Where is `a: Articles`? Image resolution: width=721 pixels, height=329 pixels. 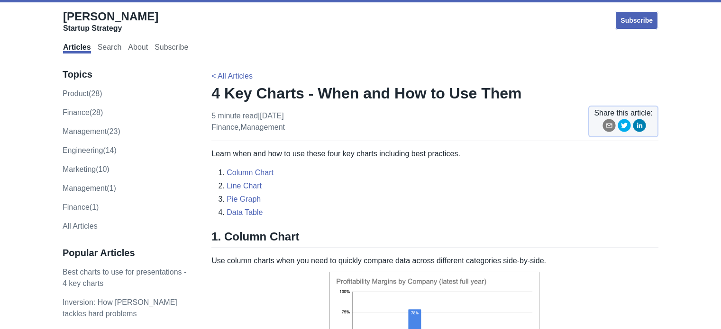 a: Articles is located at coordinates (77, 48).